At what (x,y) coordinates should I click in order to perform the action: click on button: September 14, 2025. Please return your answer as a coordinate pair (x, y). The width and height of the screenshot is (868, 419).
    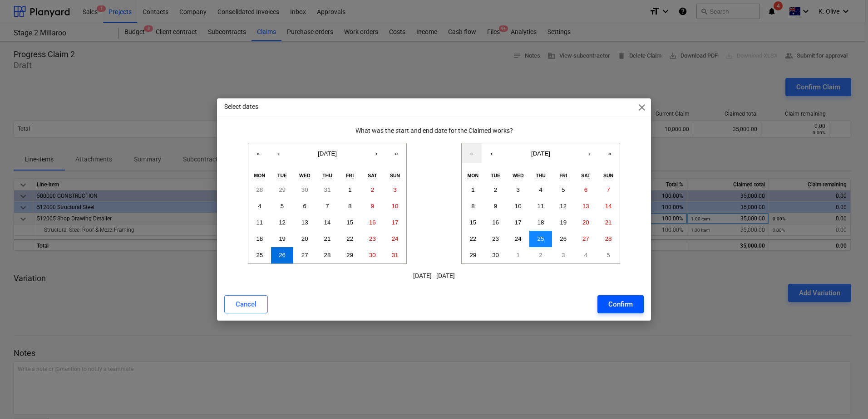
    Looking at the image, I should click on (608, 206).